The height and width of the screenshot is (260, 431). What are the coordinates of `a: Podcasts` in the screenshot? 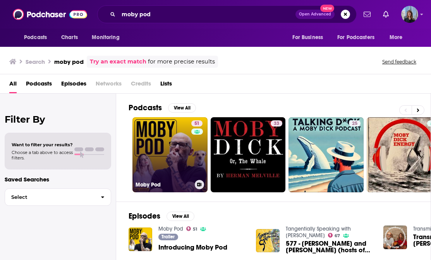 It's located at (39, 85).